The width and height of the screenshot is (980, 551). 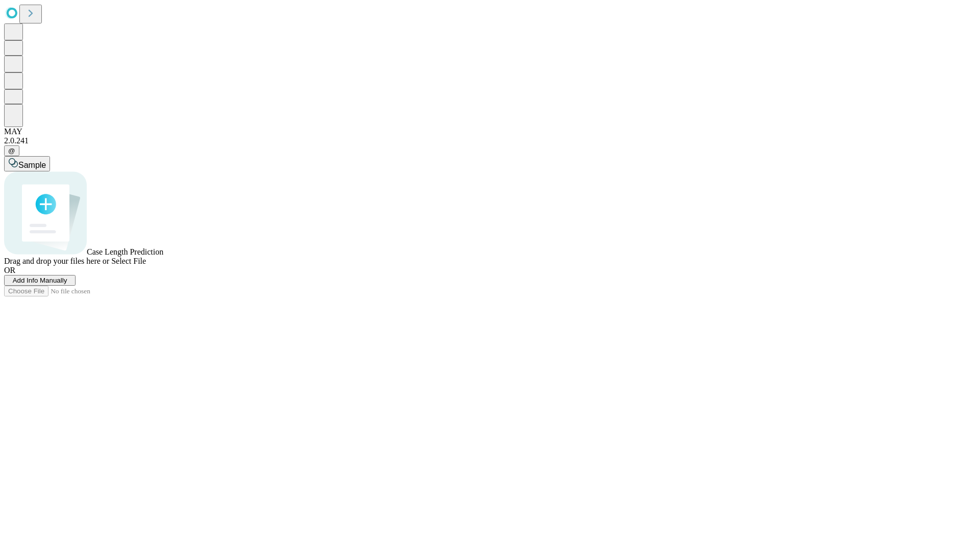 I want to click on span: Case Length Prediction, so click(x=125, y=252).